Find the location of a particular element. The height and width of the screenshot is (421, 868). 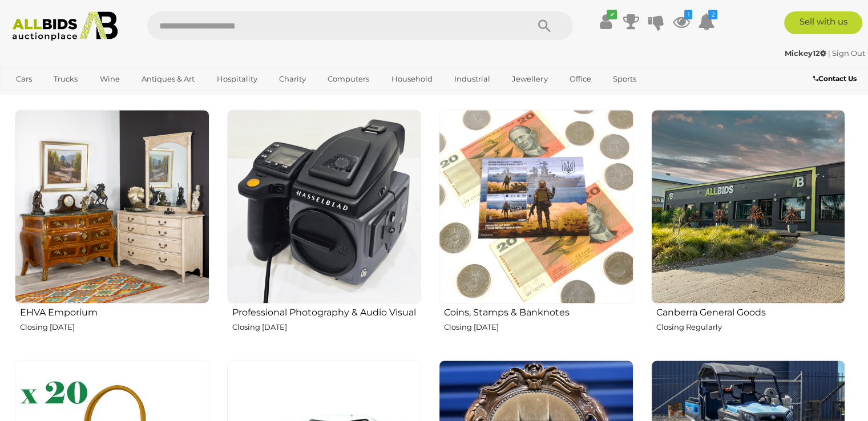

h2: Professional Photography & Audio Visual is located at coordinates (327, 311).